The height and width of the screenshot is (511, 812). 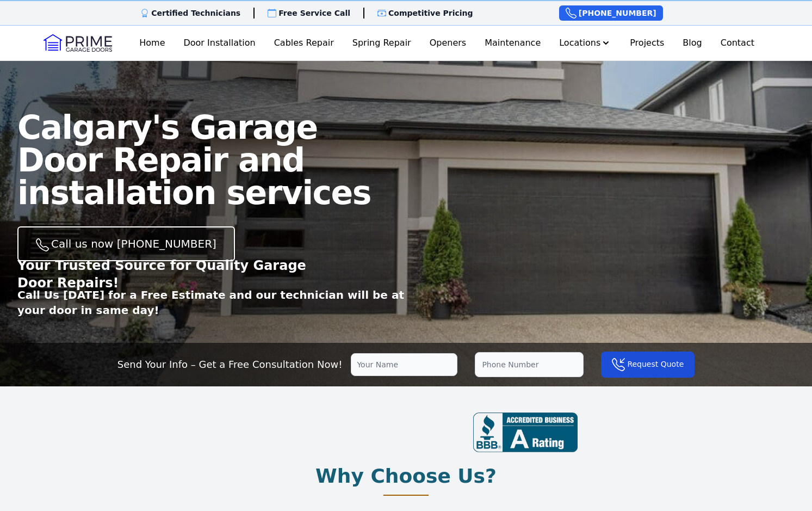 I want to click on a: Contact, so click(x=738, y=43).